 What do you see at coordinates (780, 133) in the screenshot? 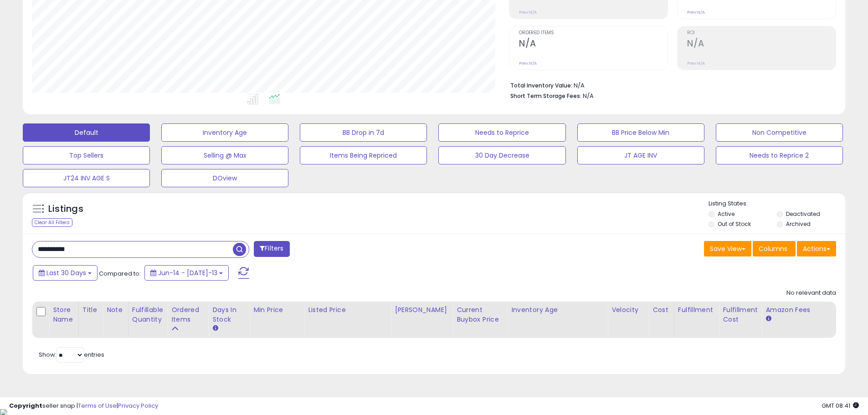
I see `button: Non Competitive` at bounding box center [780, 133].